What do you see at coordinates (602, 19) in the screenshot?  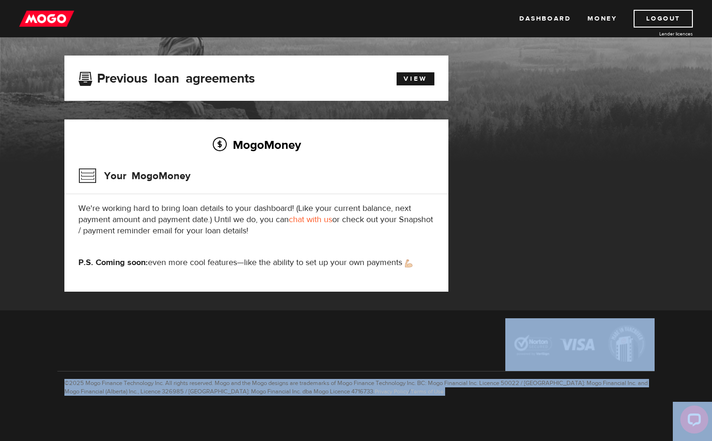 I see `a: Money` at bounding box center [602, 19].